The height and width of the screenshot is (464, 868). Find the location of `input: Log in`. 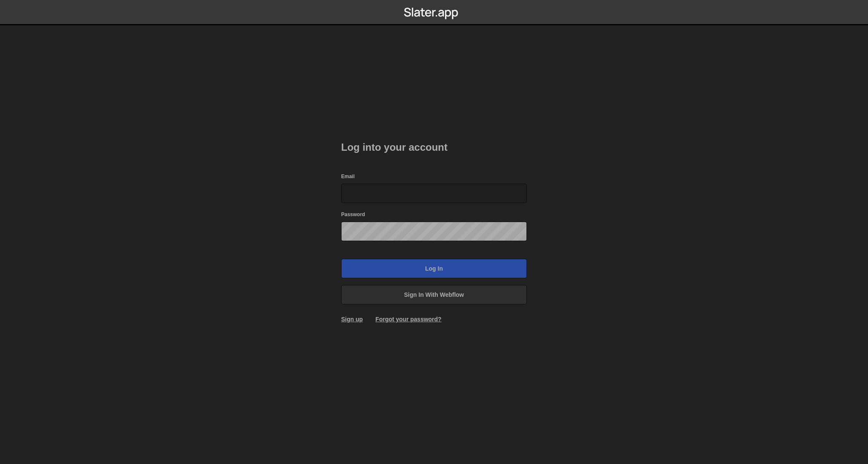

input: Log in is located at coordinates (434, 268).